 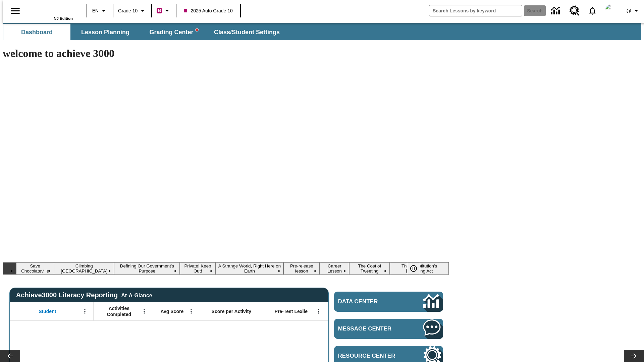 What do you see at coordinates (226, 53) in the screenshot?
I see `h1: welcome to achieve 3000` at bounding box center [226, 53].